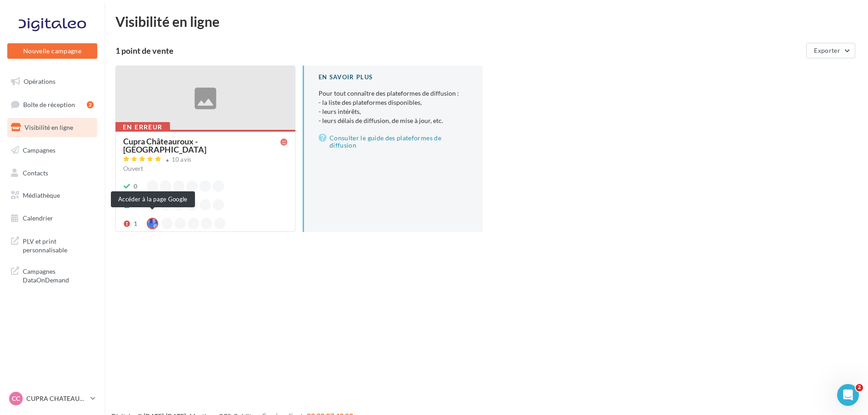 Image resolution: width=868 pixels, height=415 pixels. I want to click on a: Campagnes, so click(52, 150).